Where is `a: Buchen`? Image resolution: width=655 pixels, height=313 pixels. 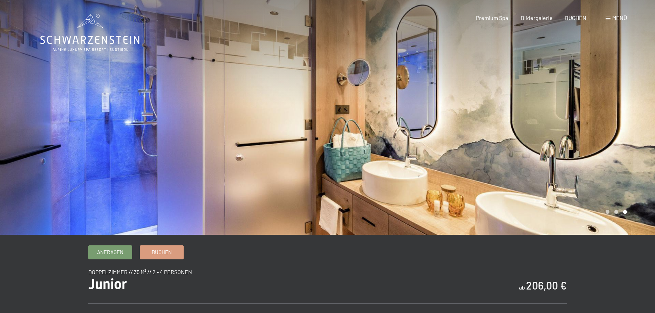
a: Buchen is located at coordinates (162, 252).